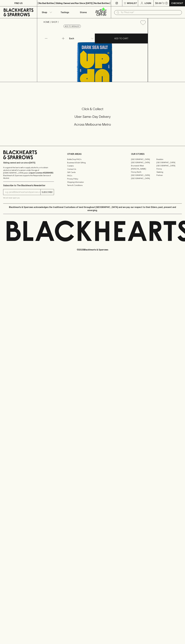 The image size is (185, 644). What do you see at coordinates (92, 172) in the screenshot?
I see `a: Gift Cards` at bounding box center [92, 172].